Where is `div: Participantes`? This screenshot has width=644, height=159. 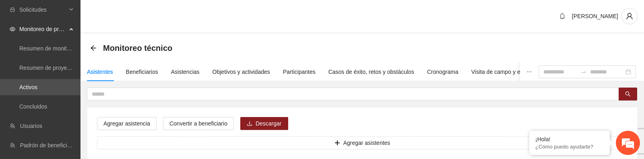 div: Participantes is located at coordinates (299, 72).